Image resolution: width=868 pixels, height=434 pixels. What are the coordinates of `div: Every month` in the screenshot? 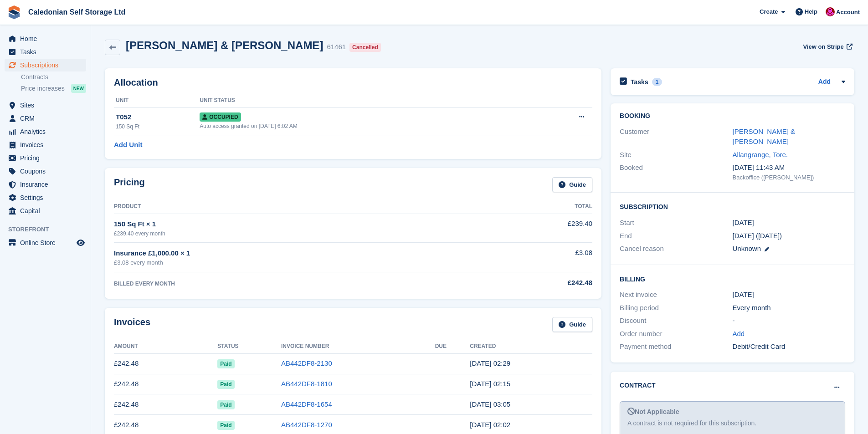 It's located at (789, 308).